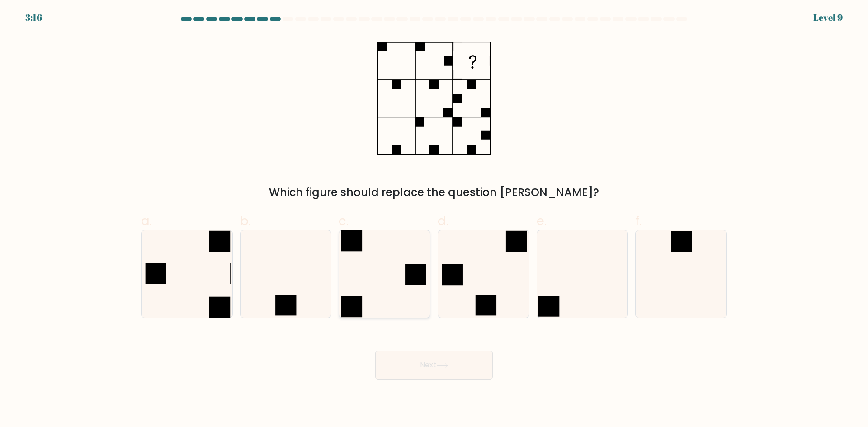 This screenshot has width=868, height=427. Describe the element at coordinates (828, 18) in the screenshot. I see `div: Level 9` at that location.